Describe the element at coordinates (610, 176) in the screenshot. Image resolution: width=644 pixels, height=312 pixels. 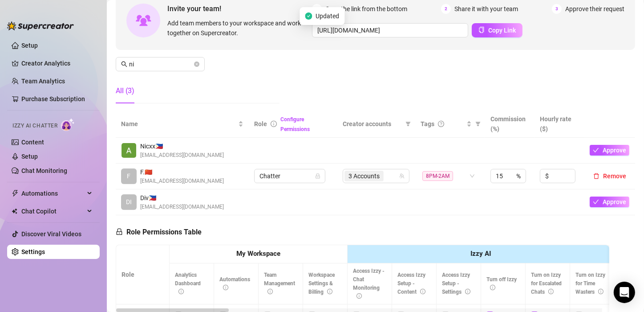
I see `button: Remove` at that location.